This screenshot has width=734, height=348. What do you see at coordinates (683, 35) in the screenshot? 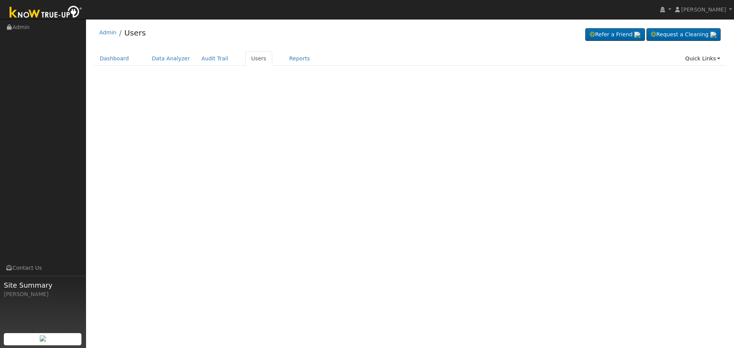
I see `a: Request a Cleaning` at bounding box center [683, 35].